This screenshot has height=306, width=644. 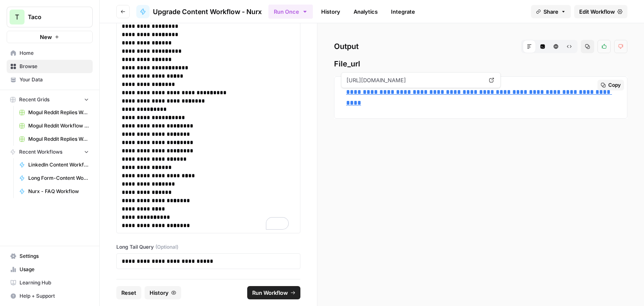 I want to click on a: LinkedIn Content Workflow, so click(x=54, y=165).